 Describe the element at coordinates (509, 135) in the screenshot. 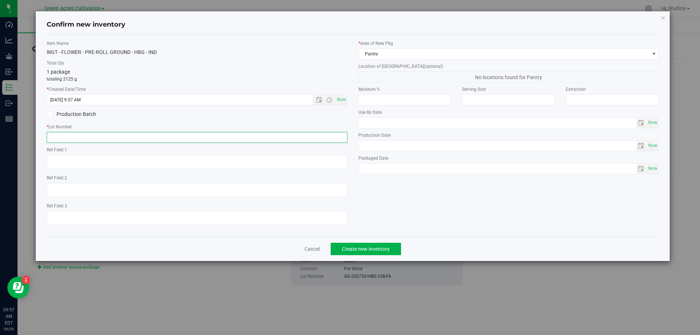

I see `label: Production Date` at that location.